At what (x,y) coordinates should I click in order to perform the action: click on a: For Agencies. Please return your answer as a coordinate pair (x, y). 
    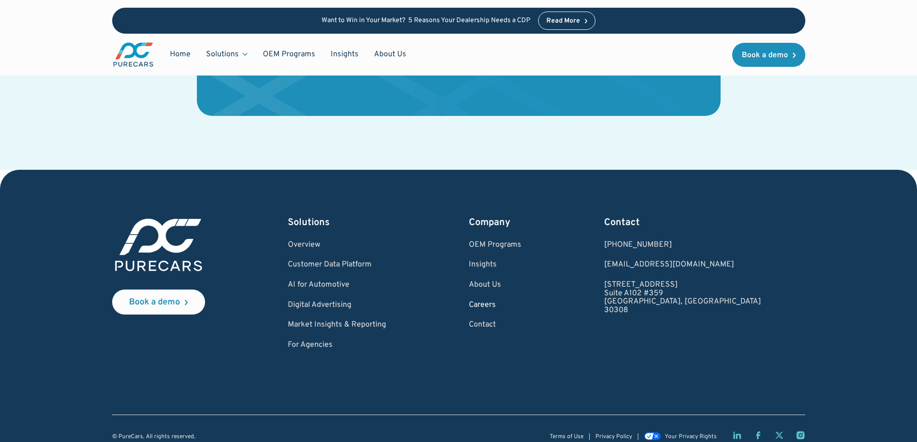
    Looking at the image, I should click on (337, 346).